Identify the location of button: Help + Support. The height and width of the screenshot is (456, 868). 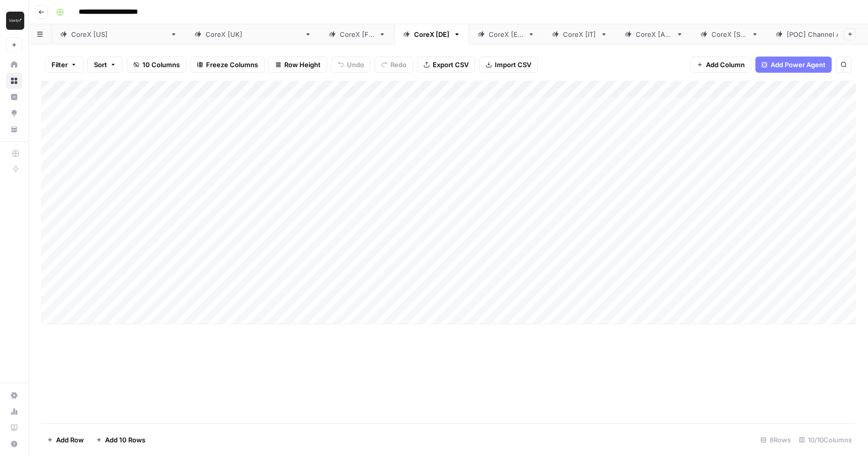
(14, 444).